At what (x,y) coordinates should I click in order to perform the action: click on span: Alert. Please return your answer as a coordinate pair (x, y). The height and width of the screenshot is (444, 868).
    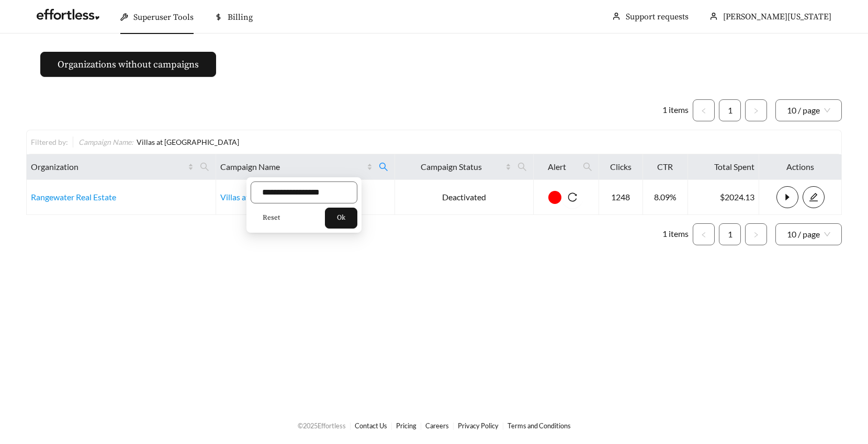
    Looking at the image, I should click on (556, 166).